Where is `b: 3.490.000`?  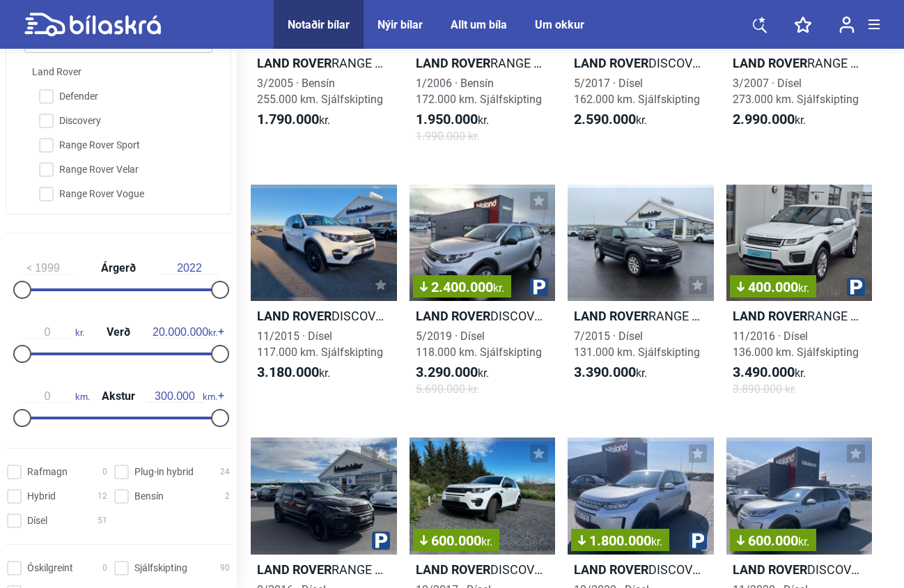 b: 3.490.000 is located at coordinates (764, 372).